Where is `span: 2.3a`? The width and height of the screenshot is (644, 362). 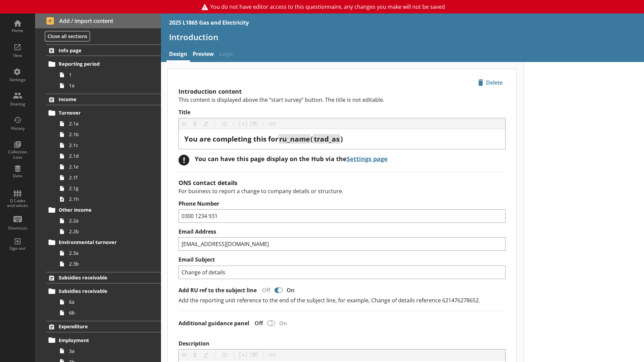
span: 2.3a is located at coordinates (106, 253).